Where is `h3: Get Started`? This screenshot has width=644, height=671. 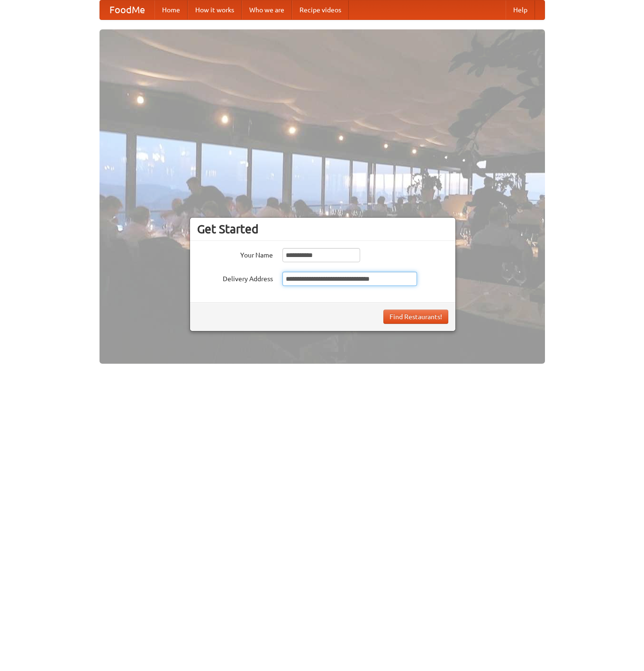 h3: Get Started is located at coordinates (323, 229).